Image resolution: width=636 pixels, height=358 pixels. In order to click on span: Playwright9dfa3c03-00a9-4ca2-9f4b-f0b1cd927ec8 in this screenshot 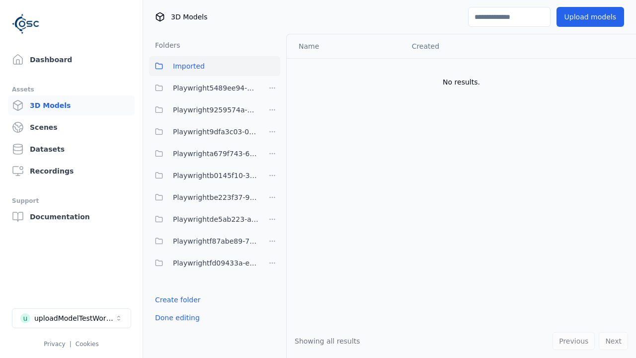, I will do `click(216, 132)`.